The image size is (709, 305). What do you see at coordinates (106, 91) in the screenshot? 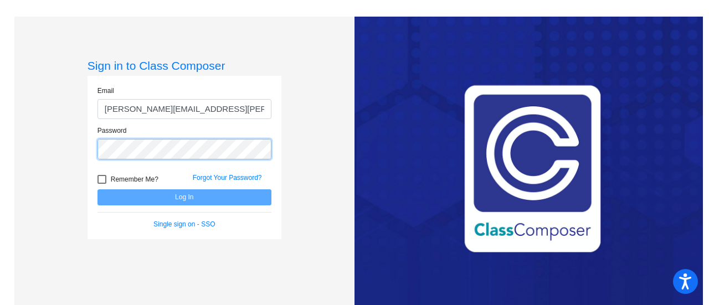
I see `label: Email` at bounding box center [106, 91].